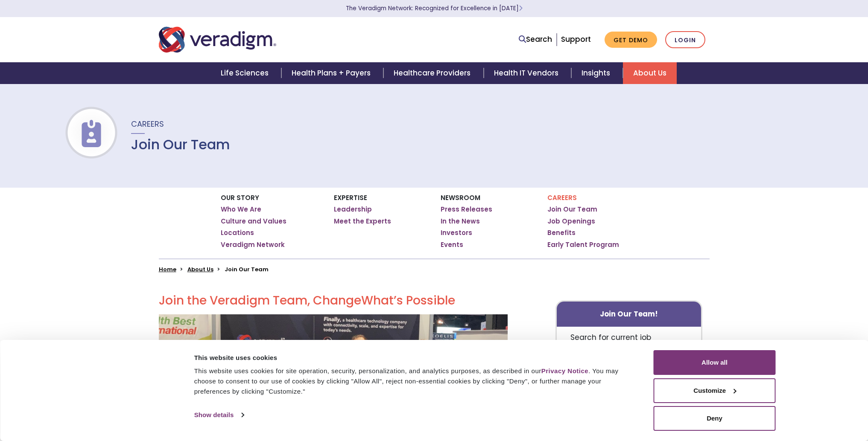 The width and height of the screenshot is (868, 441). Describe the element at coordinates (254, 221) in the screenshot. I see `a: Culture and Values` at that location.